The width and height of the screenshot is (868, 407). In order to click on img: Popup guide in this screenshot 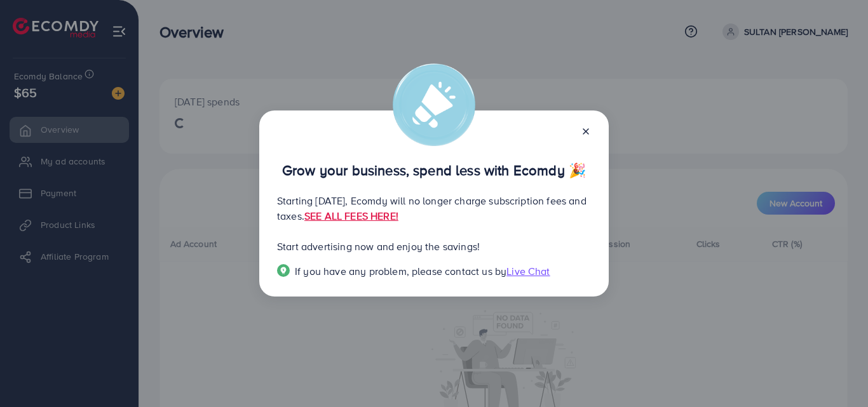, I will do `click(284, 270)`.